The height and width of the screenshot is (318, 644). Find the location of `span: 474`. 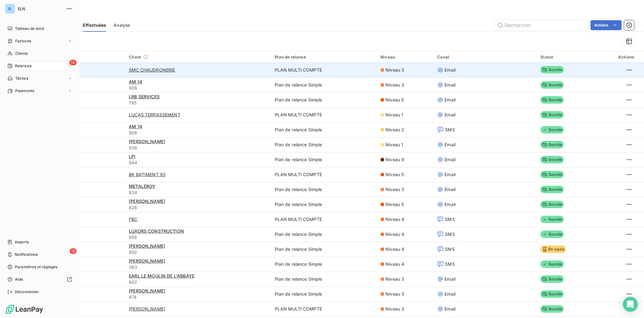

span: 474 is located at coordinates (198, 297).